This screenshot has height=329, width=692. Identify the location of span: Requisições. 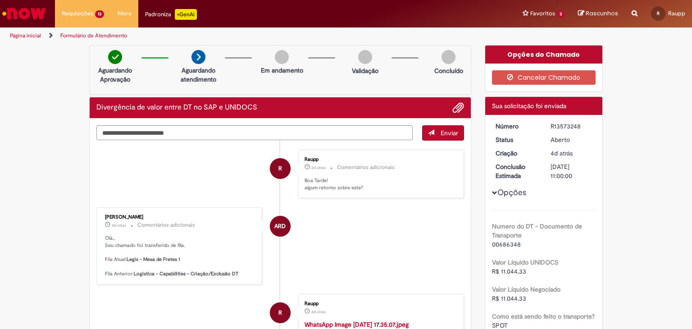
(78, 14).